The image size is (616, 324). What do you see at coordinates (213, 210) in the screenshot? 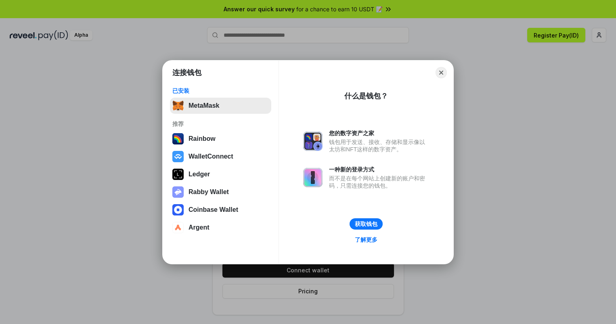
I see `div: Coinbase Wallet` at bounding box center [213, 210].